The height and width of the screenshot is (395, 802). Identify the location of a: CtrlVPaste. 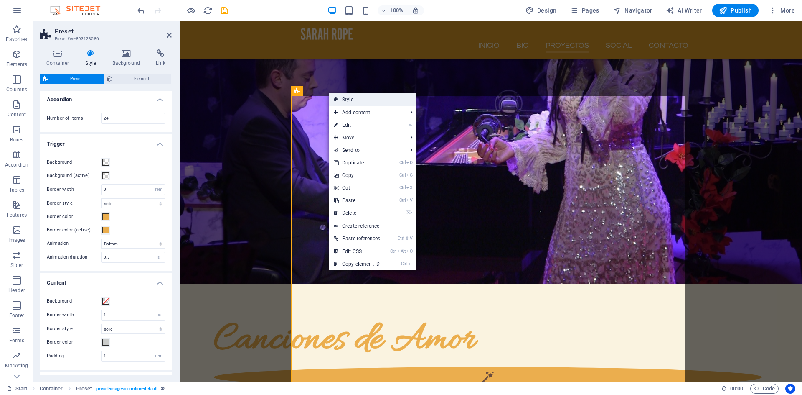
(357, 200).